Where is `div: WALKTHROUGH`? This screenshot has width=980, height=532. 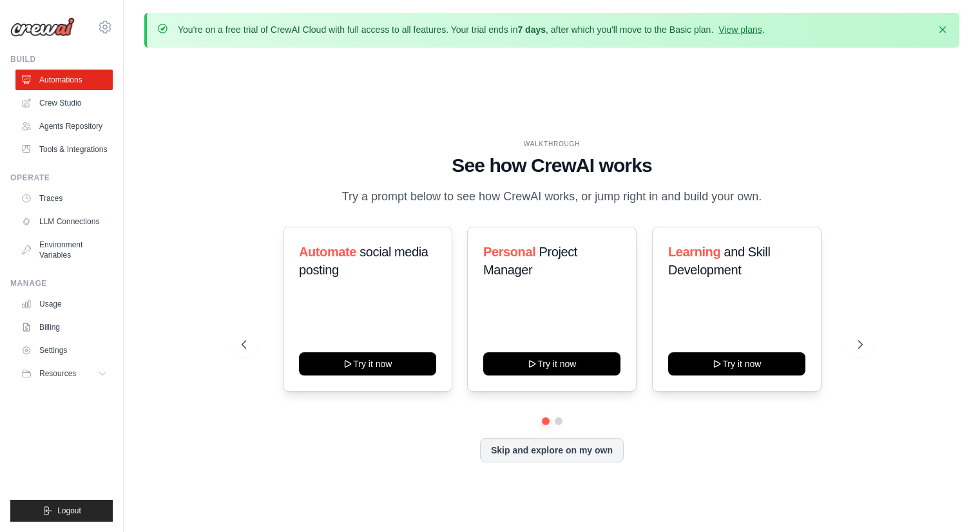 div: WALKTHROUGH is located at coordinates (552, 144).